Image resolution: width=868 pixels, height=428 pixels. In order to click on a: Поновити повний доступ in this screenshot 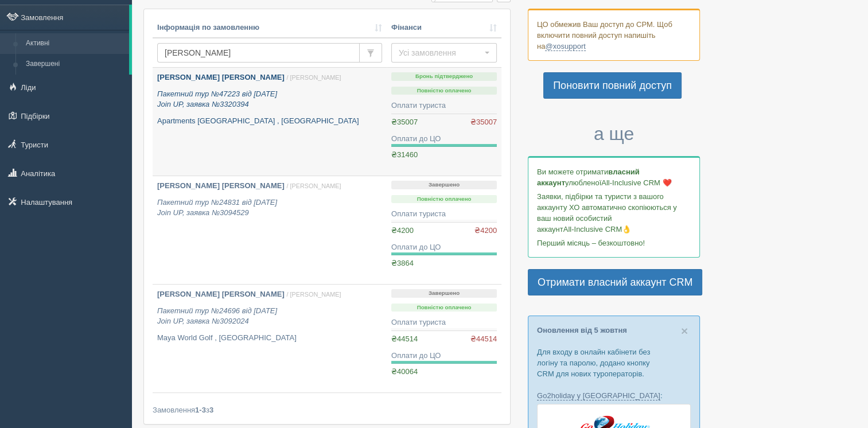, I will do `click(612, 86)`.